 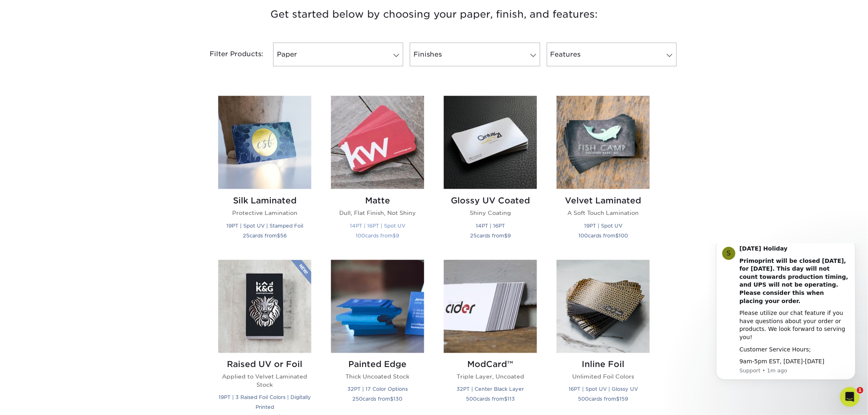 I want to click on p: Unlimited Foil Colors, so click(x=603, y=377).